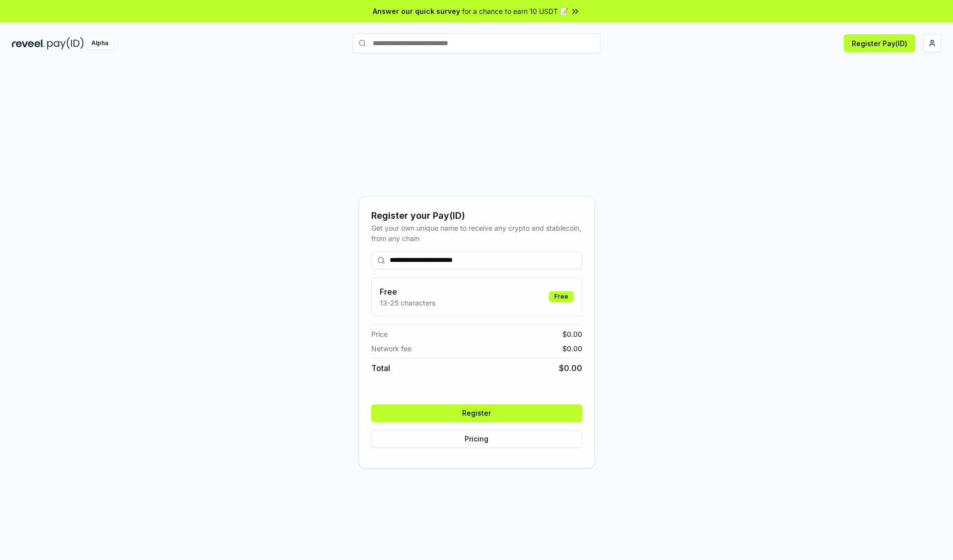 The height and width of the screenshot is (560, 953). I want to click on div: Register your Pay(ID), so click(476, 216).